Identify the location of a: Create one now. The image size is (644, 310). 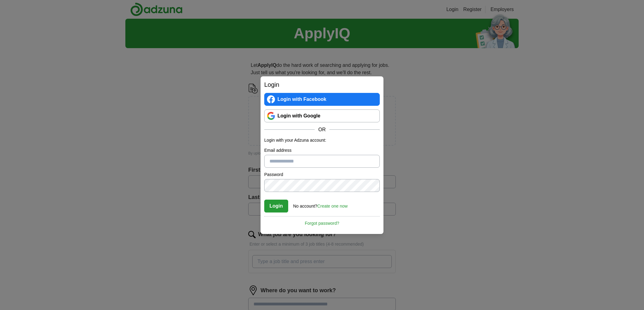
(332, 206).